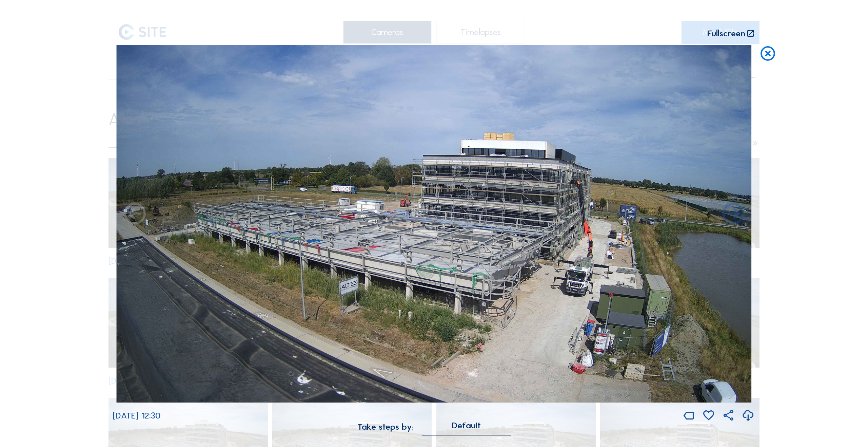  What do you see at coordinates (385, 427) in the screenshot?
I see `div: Take steps by:` at bounding box center [385, 427].